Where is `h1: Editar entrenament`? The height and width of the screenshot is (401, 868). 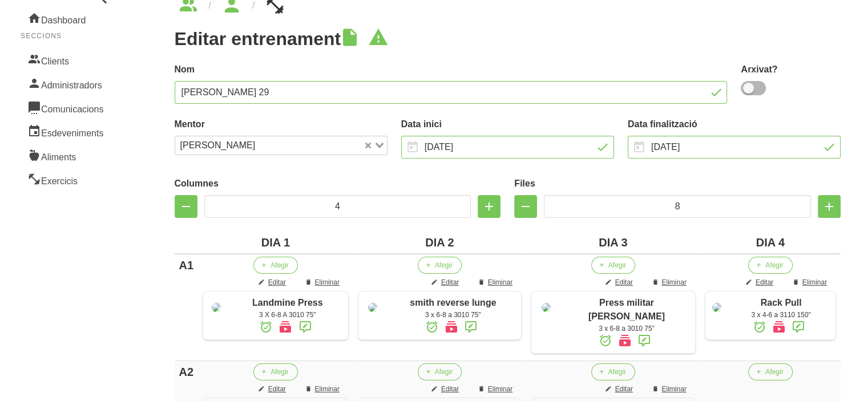
h1: Editar entrenament is located at coordinates (508, 39).